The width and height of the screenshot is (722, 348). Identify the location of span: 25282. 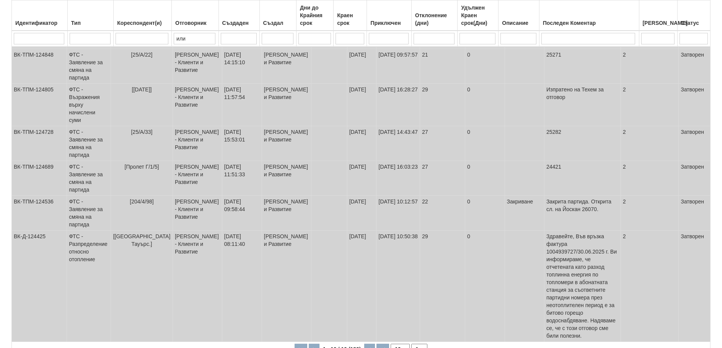
(554, 132).